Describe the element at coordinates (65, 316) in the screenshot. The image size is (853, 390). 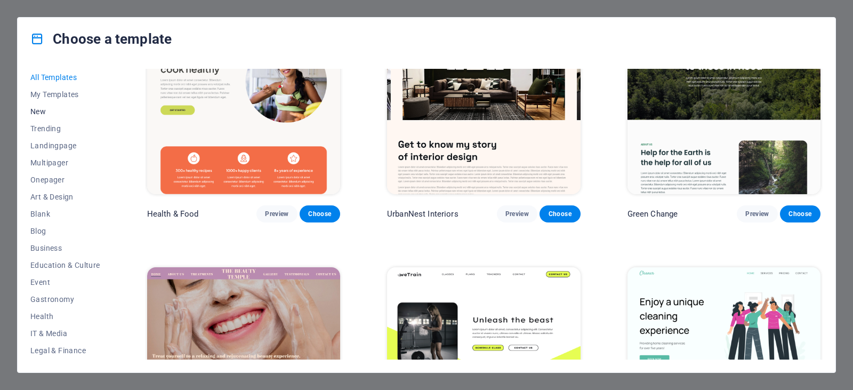
I see `button: Health` at that location.